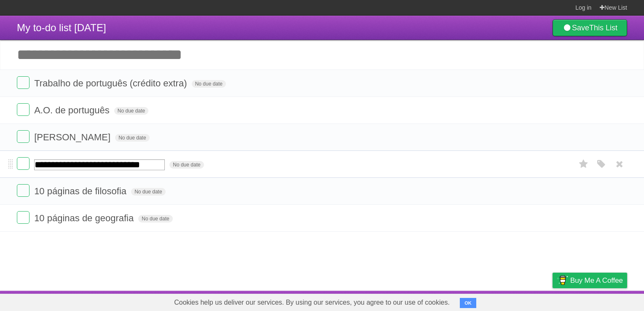 The height and width of the screenshot is (311, 644). What do you see at coordinates (85, 218) in the screenshot?
I see `span: 10 páginas de geografia` at bounding box center [85, 218].